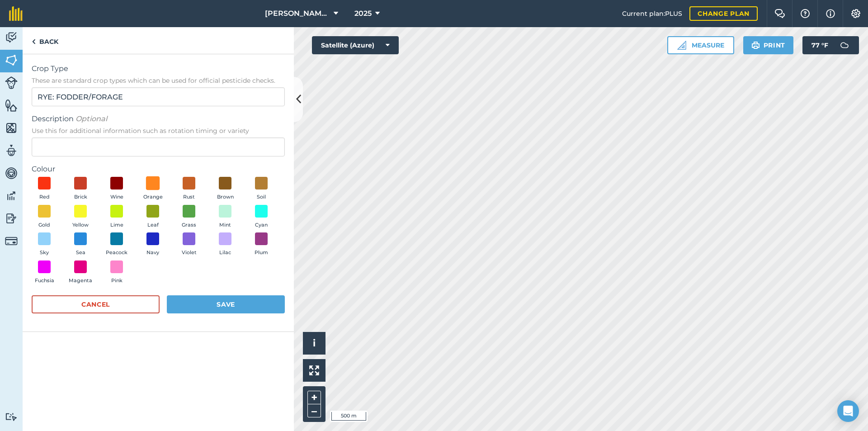  I want to click on input: Start typing to search for crop type, so click(158, 97).